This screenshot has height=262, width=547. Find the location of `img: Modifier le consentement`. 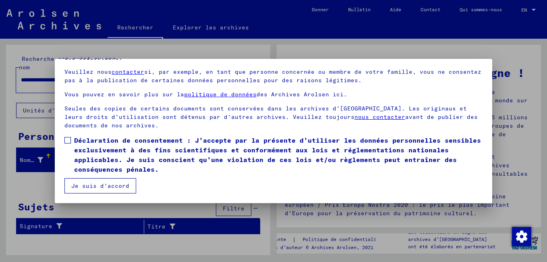

img: Modifier le consentement is located at coordinates (521, 236).